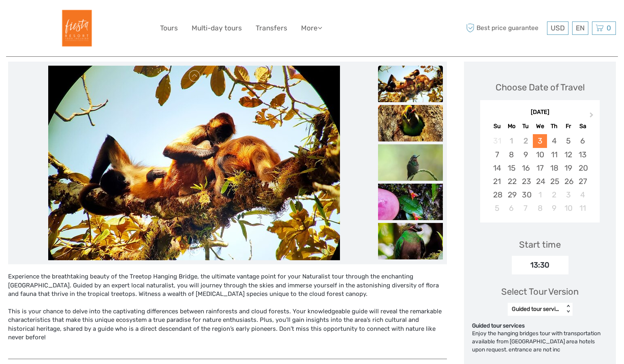 This screenshot has width=624, height=364. Describe the element at coordinates (271, 28) in the screenshot. I see `a: Transfers` at that location.